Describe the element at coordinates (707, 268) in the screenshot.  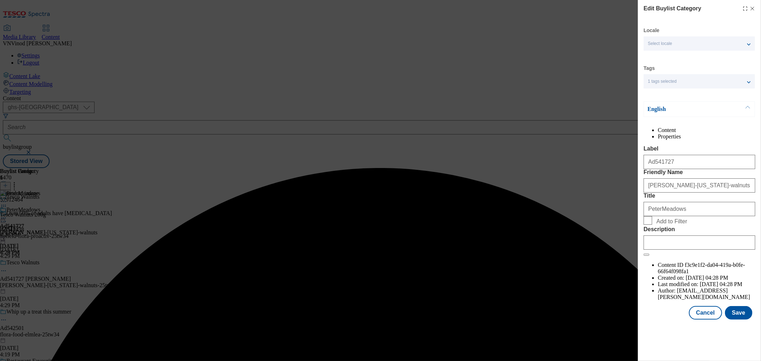
I see `li: Content ID` at that location.